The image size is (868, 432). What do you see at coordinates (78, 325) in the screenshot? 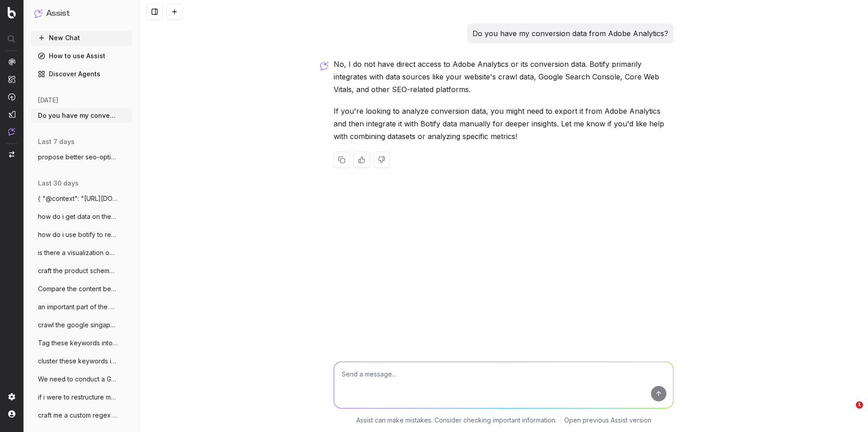
I see `span: crawl the google singapore organic searc` at bounding box center [78, 325].